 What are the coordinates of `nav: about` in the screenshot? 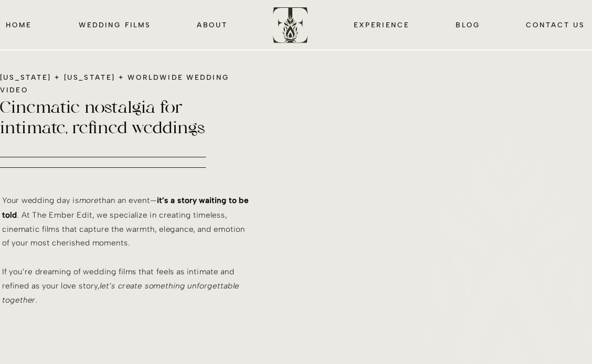 It's located at (212, 25).